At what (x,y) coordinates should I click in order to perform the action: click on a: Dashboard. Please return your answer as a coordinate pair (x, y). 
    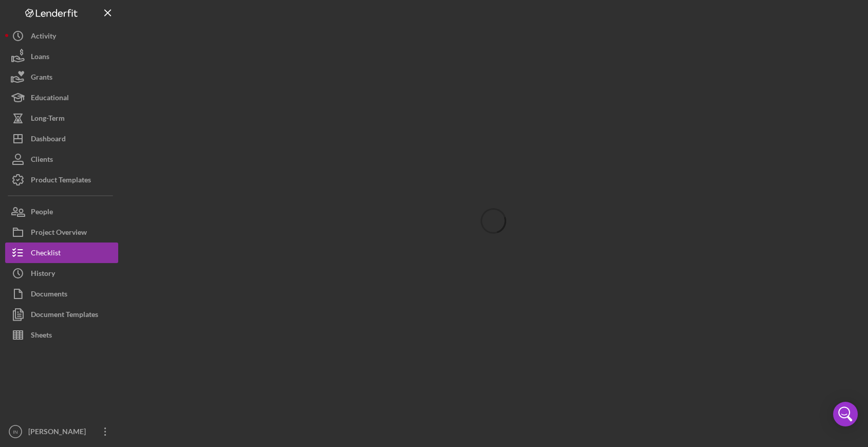
    Looking at the image, I should click on (62, 138).